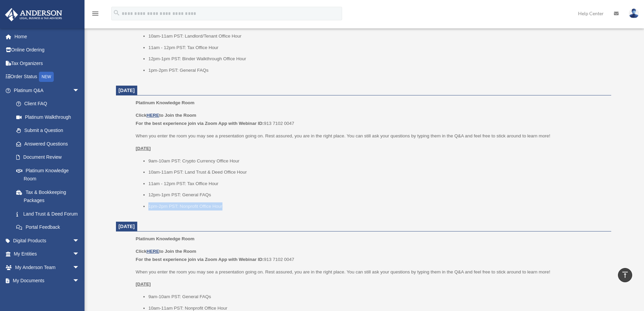 The height and width of the screenshot is (311, 644). I want to click on a: menu, so click(96, 15).